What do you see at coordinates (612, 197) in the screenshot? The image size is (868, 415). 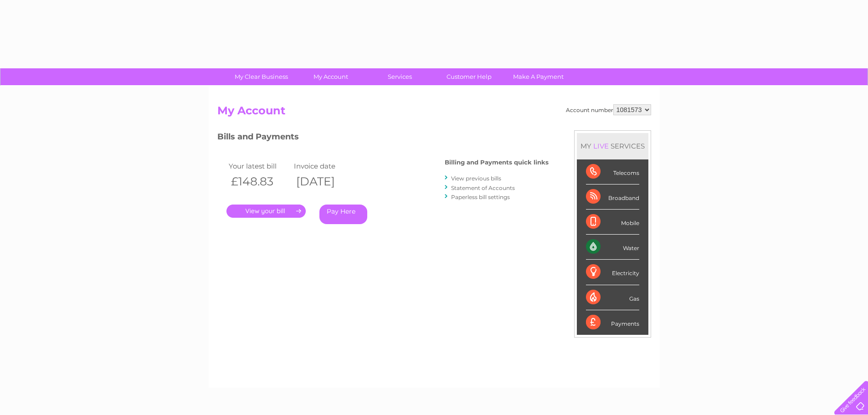 I see `div: Broadband` at bounding box center [612, 197].